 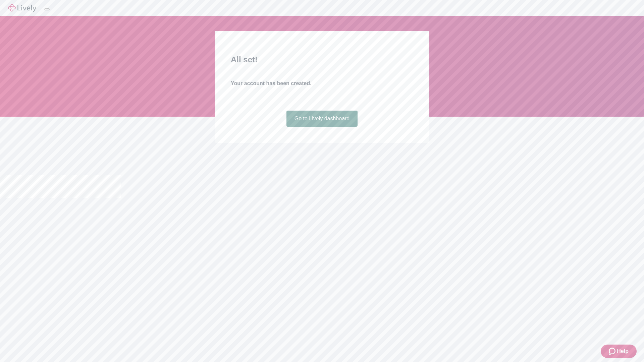 I want to click on span: Help, so click(x=622, y=351).